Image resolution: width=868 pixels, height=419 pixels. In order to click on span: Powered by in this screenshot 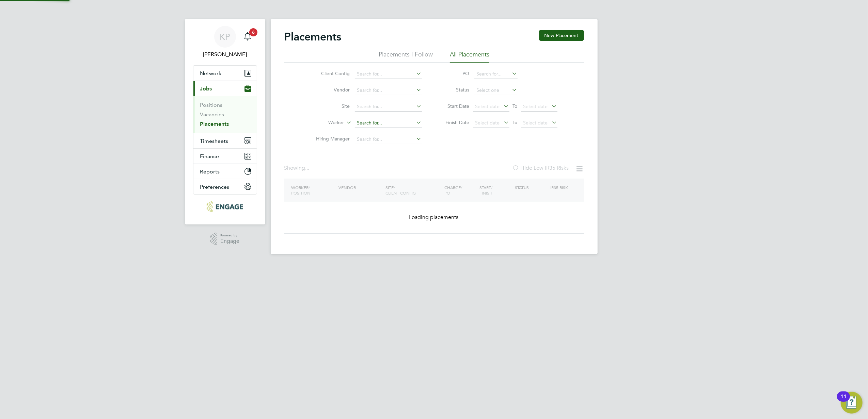, I will do `click(230, 235)`.